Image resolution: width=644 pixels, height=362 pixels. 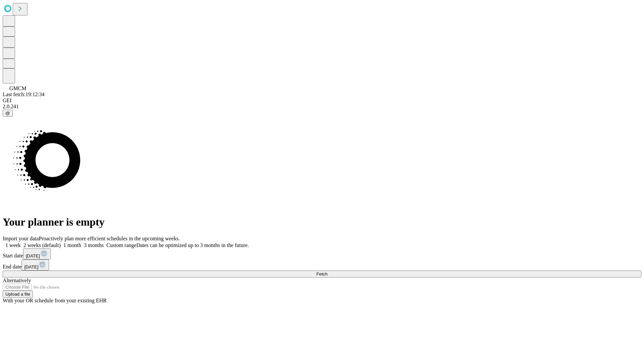 What do you see at coordinates (322, 222) in the screenshot?
I see `h1: Your planner is empty` at bounding box center [322, 222].